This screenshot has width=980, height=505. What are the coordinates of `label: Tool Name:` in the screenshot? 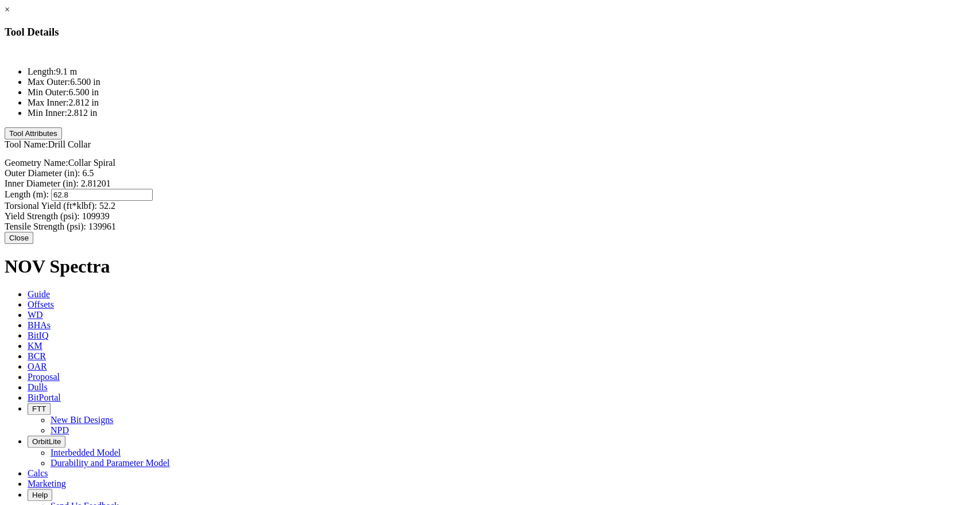 It's located at (26, 144).